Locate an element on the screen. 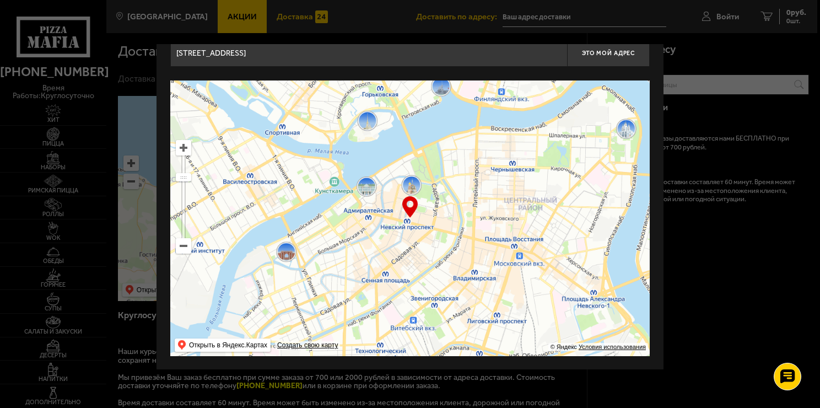  span: Это мой адрес is located at coordinates (609, 53).